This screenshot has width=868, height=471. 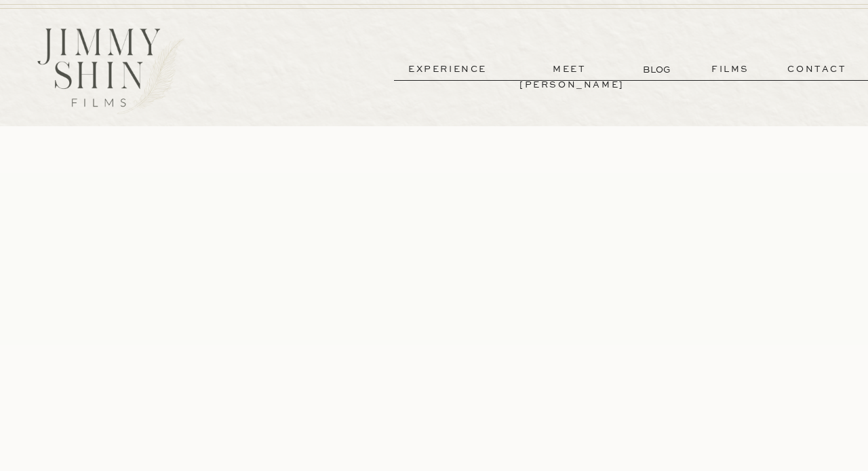 I want to click on a: films, so click(x=731, y=69).